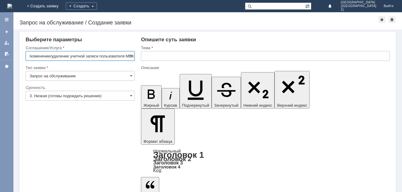 The width and height of the screenshot is (402, 192). Describe the element at coordinates (258, 90) in the screenshot. I see `button: Нижний индекс` at that location.